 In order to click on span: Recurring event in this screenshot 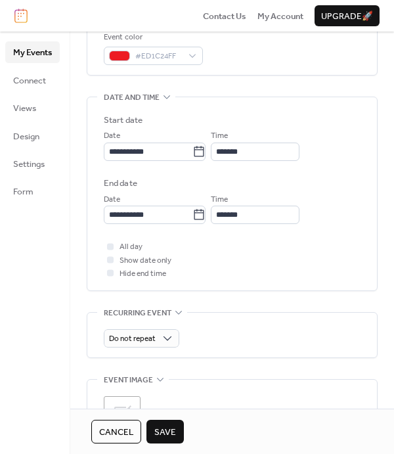, I will do `click(137, 313)`.